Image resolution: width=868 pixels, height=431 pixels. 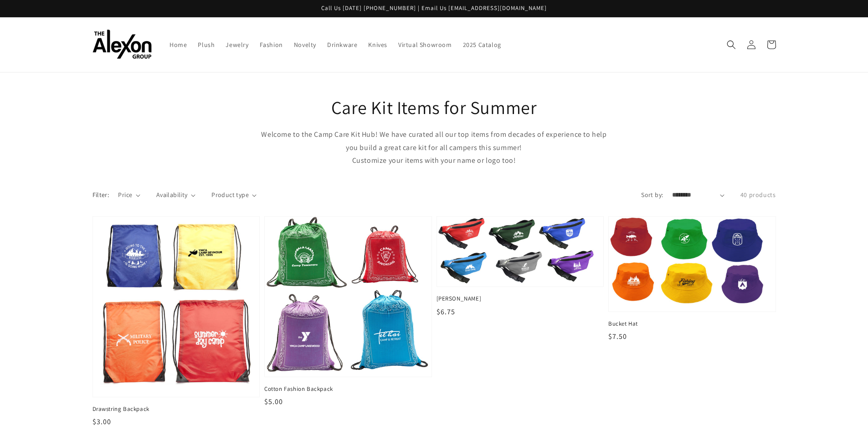 I want to click on a: Cotton Fashion Backpack Cotton Fashion Backpack $5.00, so click(x=348, y=312).